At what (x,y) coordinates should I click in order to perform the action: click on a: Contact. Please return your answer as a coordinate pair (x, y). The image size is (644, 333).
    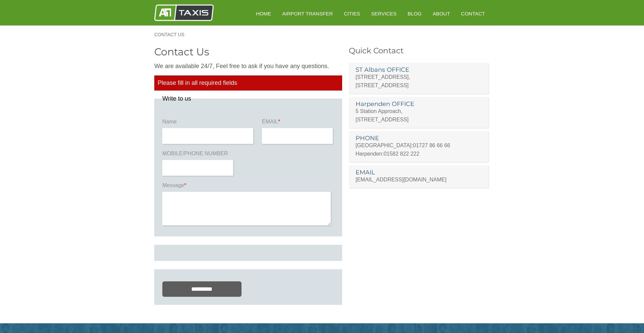
    Looking at the image, I should click on (473, 14).